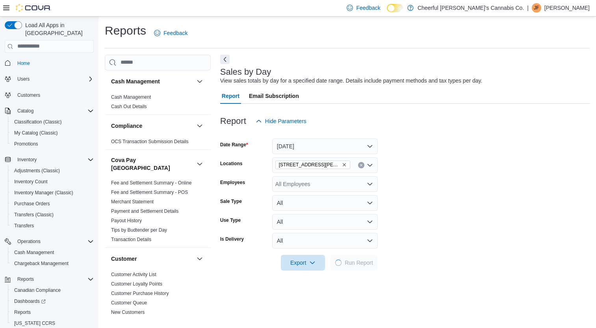 This screenshot has width=596, height=328. What do you see at coordinates (52, 122) in the screenshot?
I see `span: Classification (Classic)` at bounding box center [52, 122].